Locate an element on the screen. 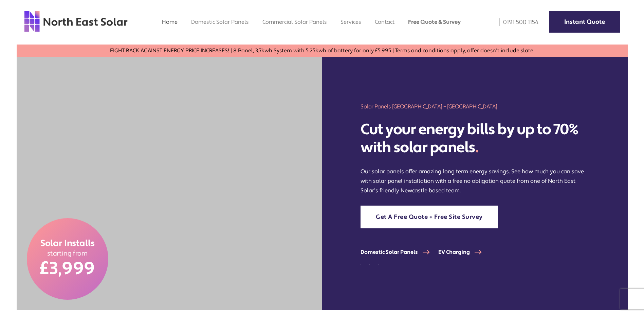 The height and width of the screenshot is (314, 644). a: 0191 500 1154 is located at coordinates (517, 22).